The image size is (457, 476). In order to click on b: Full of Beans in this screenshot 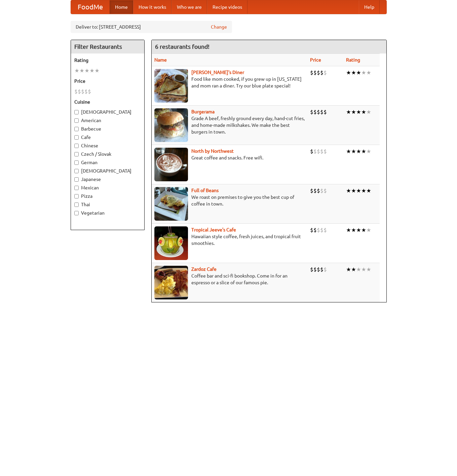, I will do `click(205, 190)`.